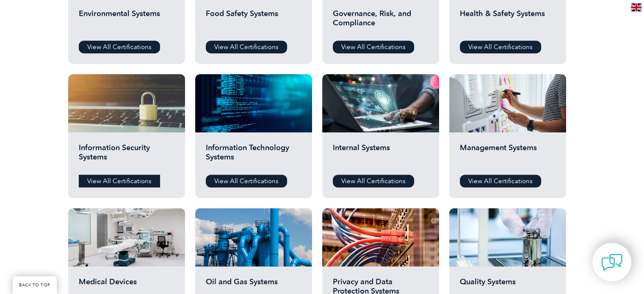  I want to click on h2: Food Safety Systems, so click(254, 21).